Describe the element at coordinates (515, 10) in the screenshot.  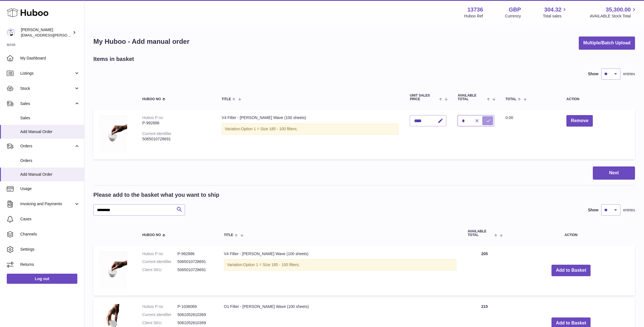
I see `strong: GBP` at that location.